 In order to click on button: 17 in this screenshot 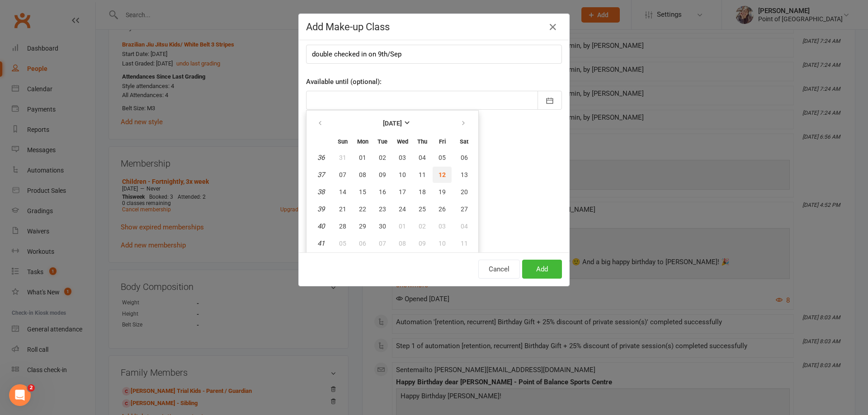, I will do `click(402, 192)`.